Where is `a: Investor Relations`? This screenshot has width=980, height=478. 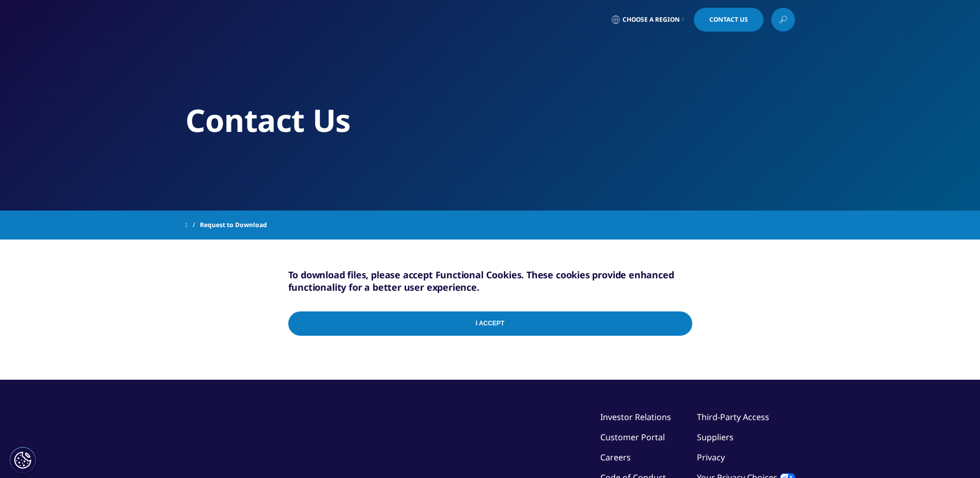 a: Investor Relations is located at coordinates (636, 416).